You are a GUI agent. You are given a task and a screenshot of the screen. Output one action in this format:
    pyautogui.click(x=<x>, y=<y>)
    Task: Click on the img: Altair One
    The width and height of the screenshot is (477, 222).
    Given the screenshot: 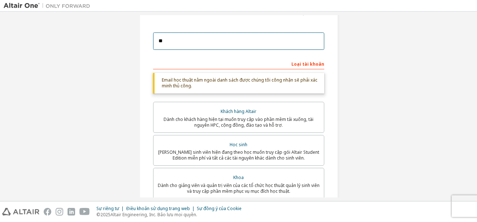 What is the action you would take?
    pyautogui.click(x=49, y=6)
    